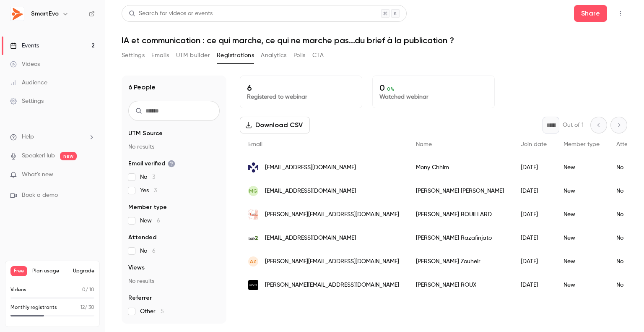 The width and height of the screenshot is (644, 332). What do you see at coordinates (40, 195) in the screenshot?
I see `span: Book a demo` at bounding box center [40, 195].